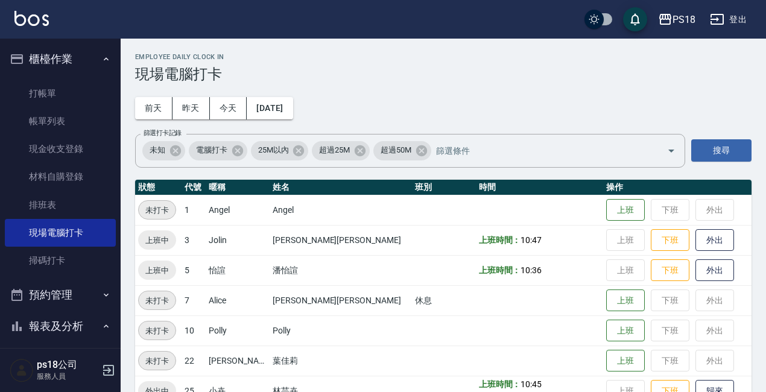 This screenshot has width=766, height=392. What do you see at coordinates (158, 188) in the screenshot?
I see `th: 狀態` at bounding box center [158, 188].